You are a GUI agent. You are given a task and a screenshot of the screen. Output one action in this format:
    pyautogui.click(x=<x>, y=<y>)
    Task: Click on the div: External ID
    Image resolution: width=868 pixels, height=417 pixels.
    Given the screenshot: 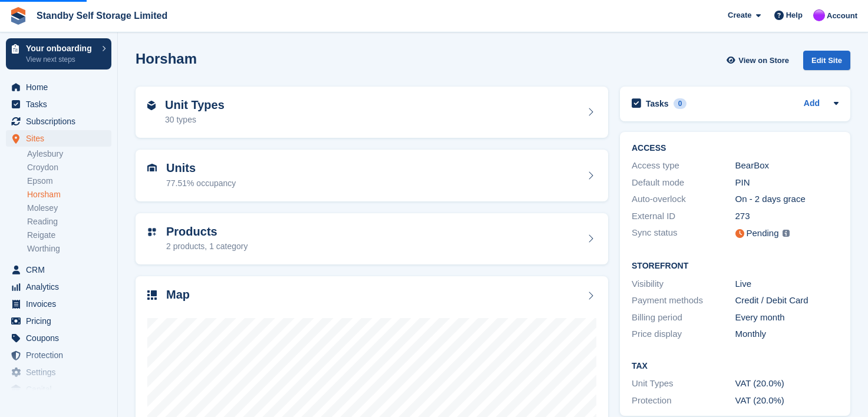 What is the action you would take?
    pyautogui.click(x=684, y=216)
    